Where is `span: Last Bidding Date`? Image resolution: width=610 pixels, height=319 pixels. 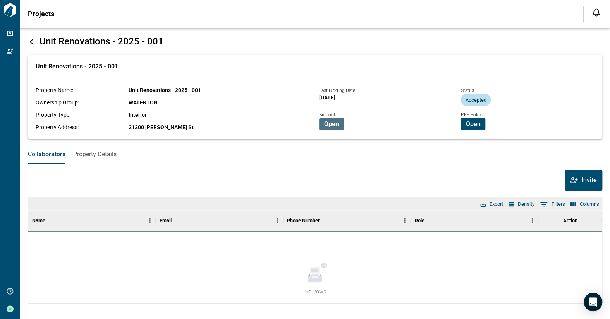
span: Last Bidding Date is located at coordinates (337, 91).